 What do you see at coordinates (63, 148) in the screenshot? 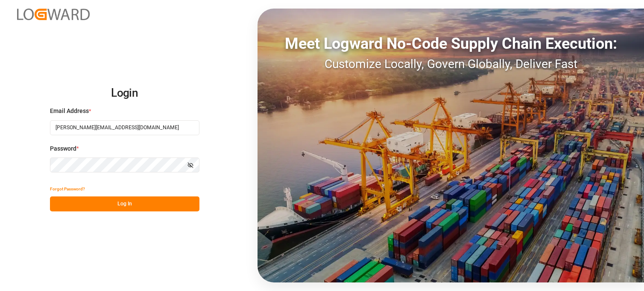
I see `span: Password` at bounding box center [63, 148].